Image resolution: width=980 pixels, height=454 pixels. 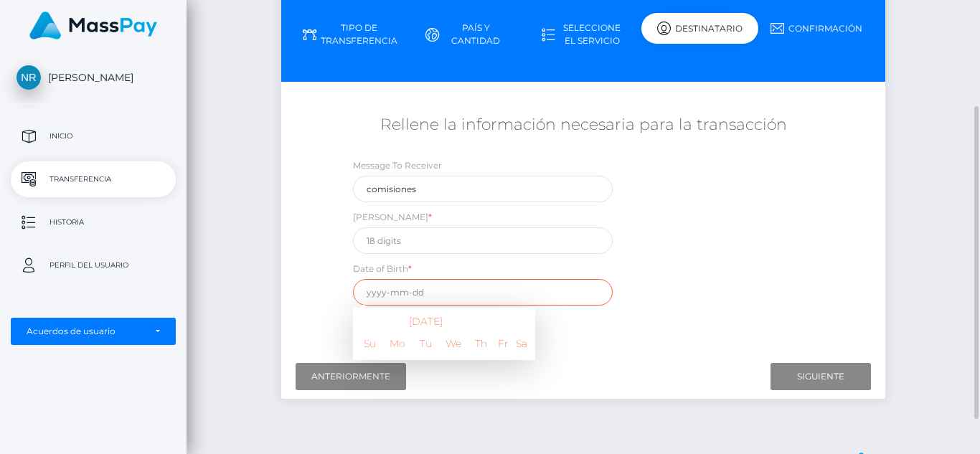 I want to click on p: Perfil del usuario, so click(x=93, y=266).